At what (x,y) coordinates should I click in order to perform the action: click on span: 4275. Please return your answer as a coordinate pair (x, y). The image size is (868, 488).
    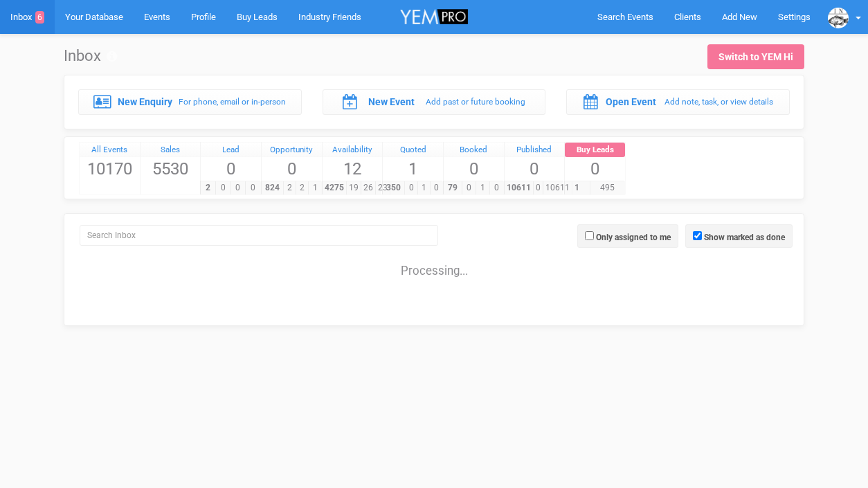
    Looking at the image, I should click on (334, 188).